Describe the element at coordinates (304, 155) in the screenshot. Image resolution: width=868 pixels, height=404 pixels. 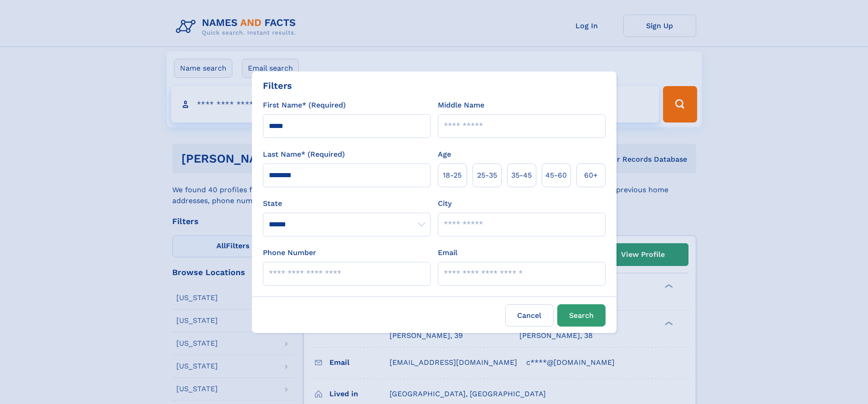
I see `label: Last Name* (Required)` at that location.